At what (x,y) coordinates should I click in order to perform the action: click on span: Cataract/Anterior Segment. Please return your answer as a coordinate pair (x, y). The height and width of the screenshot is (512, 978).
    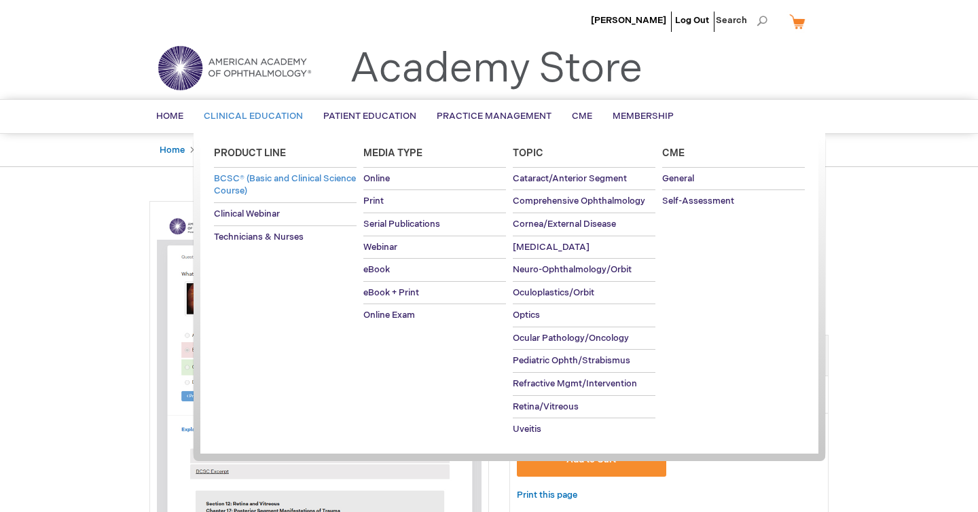
    Looking at the image, I should click on (570, 179).